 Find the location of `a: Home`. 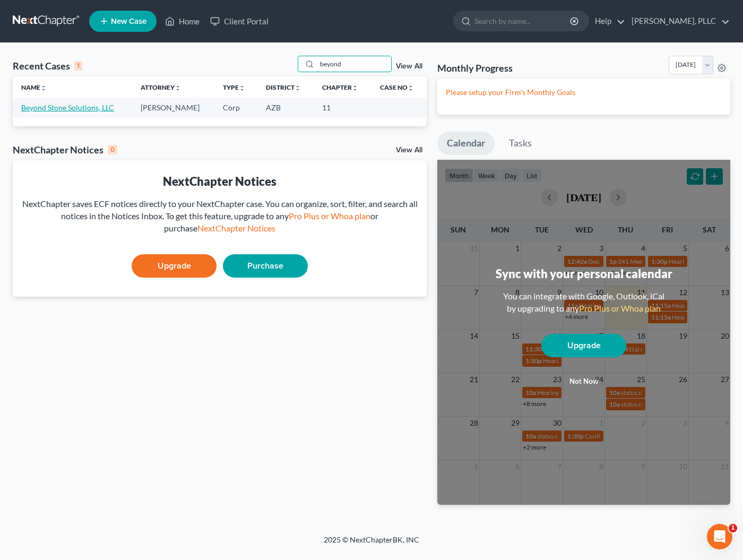

a: Home is located at coordinates (182, 21).